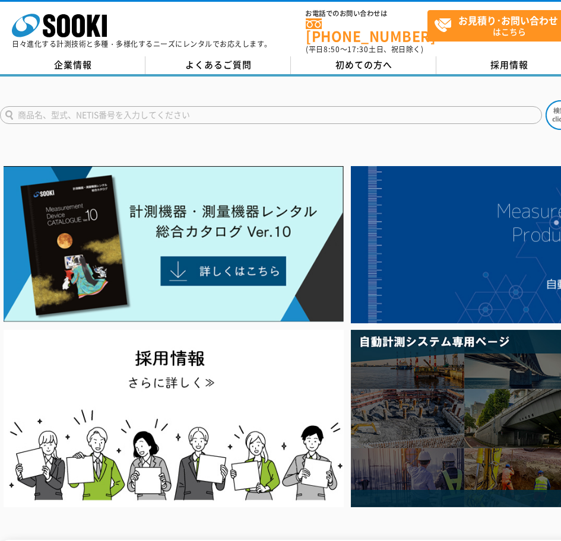 This screenshot has width=561, height=541. Describe the element at coordinates (358, 49) in the screenshot. I see `span: 17:30` at that location.